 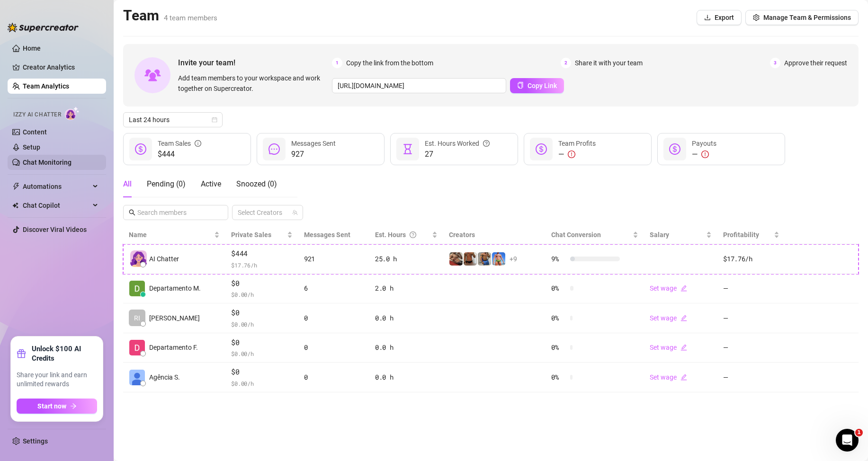 What do you see at coordinates (274, 149) in the screenshot?
I see `span: message` at bounding box center [274, 149].